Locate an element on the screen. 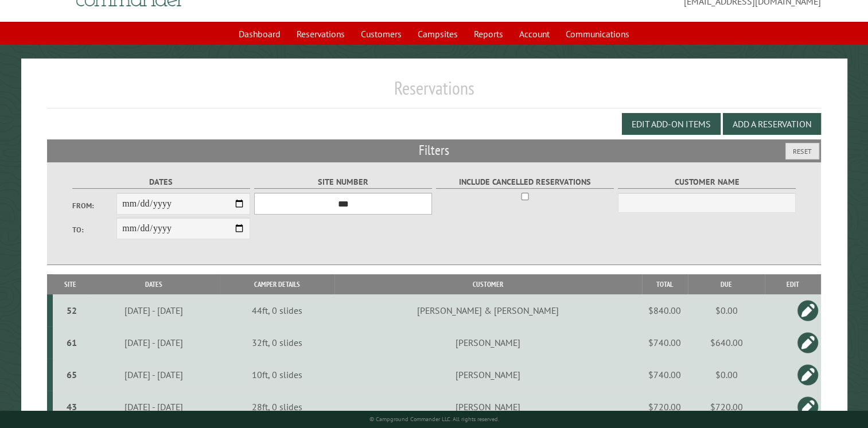  label: Include Cancelled Reservations is located at coordinates (525, 181).